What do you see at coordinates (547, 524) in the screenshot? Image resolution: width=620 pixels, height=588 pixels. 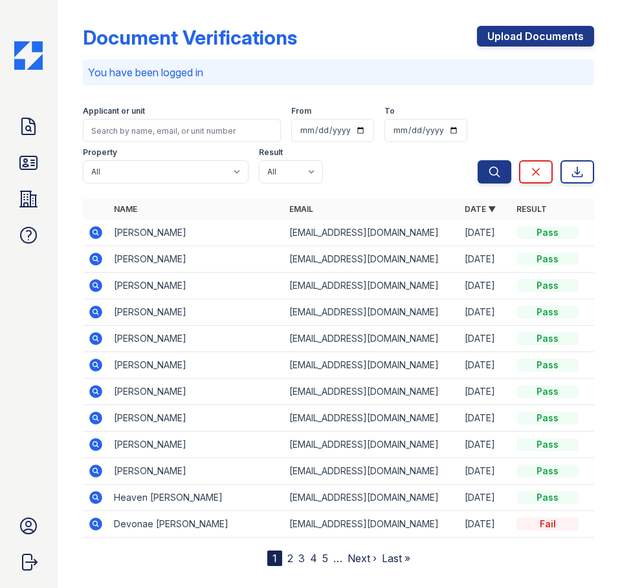 I see `div: Fail` at bounding box center [547, 524].